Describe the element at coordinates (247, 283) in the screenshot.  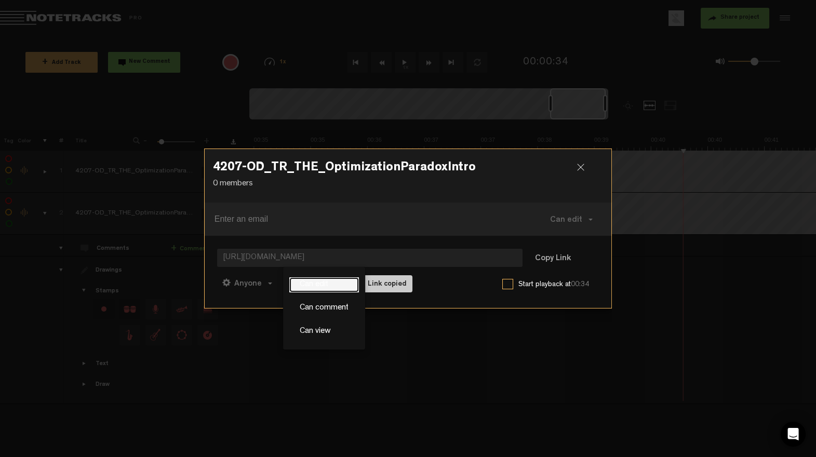
I see `button: Anyone` at that location.